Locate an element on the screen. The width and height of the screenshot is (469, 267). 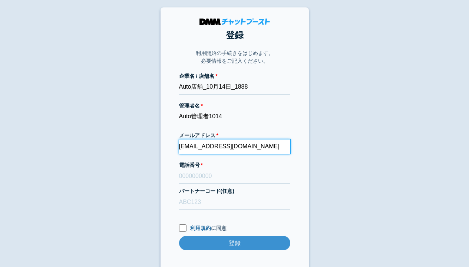
img: DMMチャットブースト is located at coordinates (234, 21).